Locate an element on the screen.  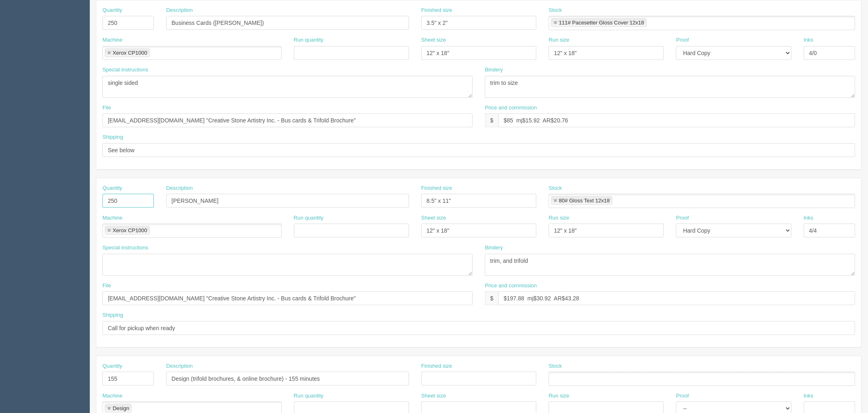
div: 80# Gloss Text 12x18 is located at coordinates (584, 201).